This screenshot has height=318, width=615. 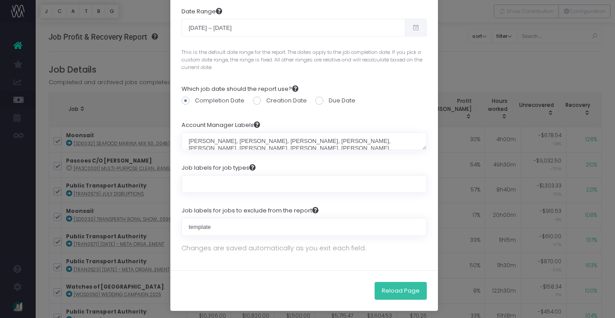 I want to click on label: Account Manager Labels, so click(x=221, y=125).